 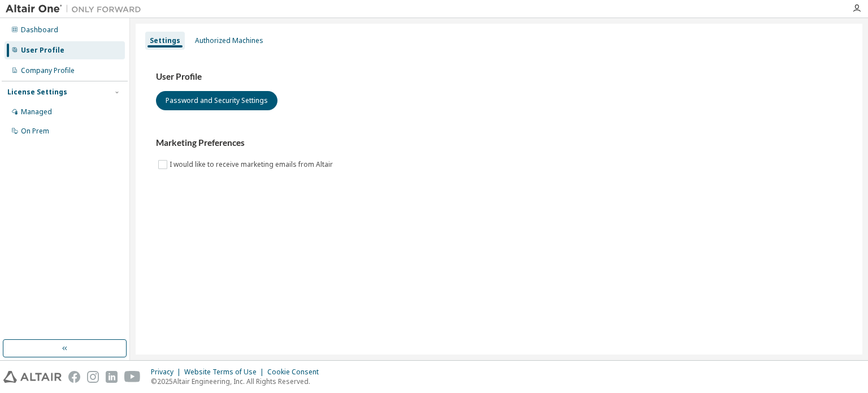 I want to click on label: I would like to receive marketing emails from Altair, so click(x=252, y=164).